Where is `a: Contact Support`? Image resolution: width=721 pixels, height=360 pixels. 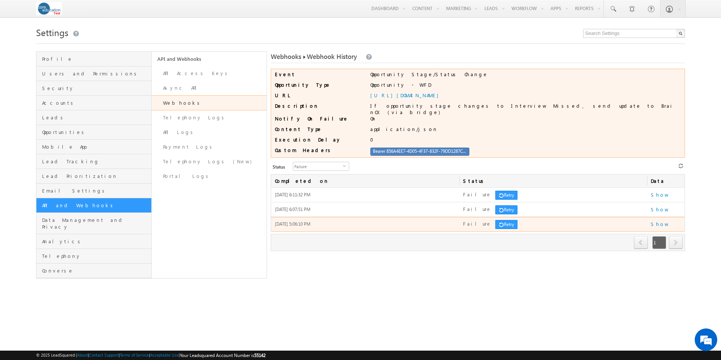 a: Contact Support is located at coordinates (104, 355).